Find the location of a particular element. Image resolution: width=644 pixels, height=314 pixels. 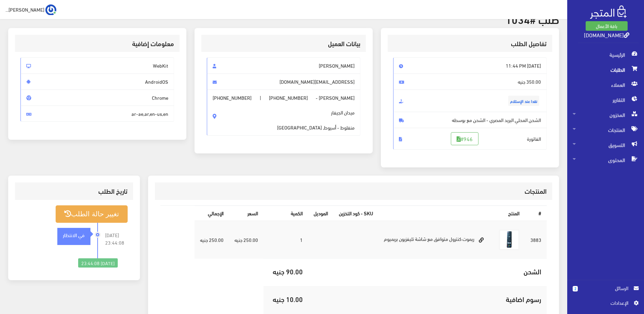

span: الطلبات is located at coordinates (606, 70).